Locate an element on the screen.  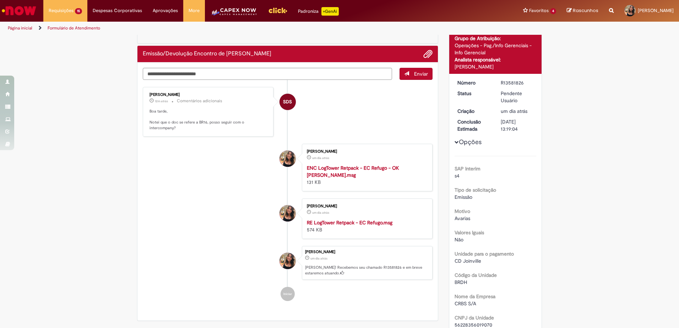
button: Adicionar anexos is located at coordinates (428, 54).